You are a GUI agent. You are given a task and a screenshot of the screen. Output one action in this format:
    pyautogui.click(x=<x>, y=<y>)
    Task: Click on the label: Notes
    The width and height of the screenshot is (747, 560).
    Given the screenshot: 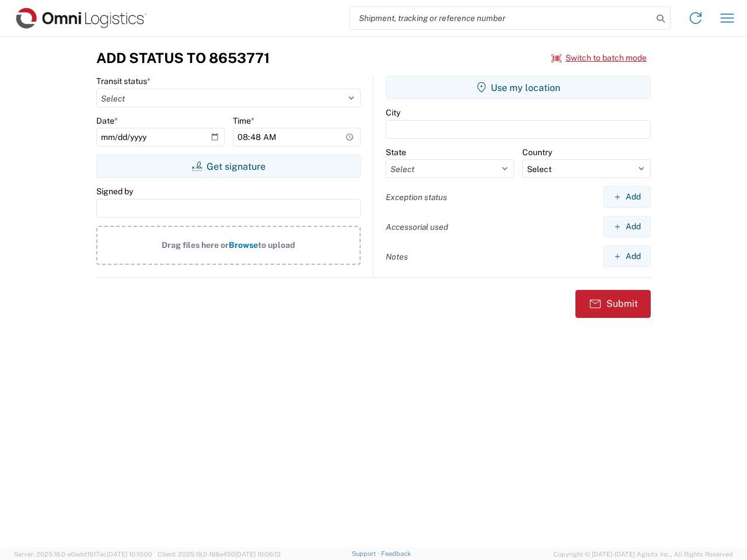 What is the action you would take?
    pyautogui.click(x=397, y=256)
    